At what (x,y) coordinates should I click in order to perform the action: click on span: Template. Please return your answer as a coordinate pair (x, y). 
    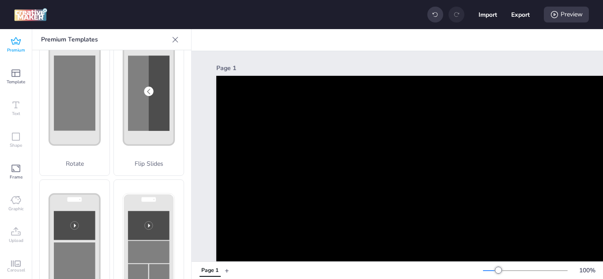
    Looking at the image, I should click on (16, 82).